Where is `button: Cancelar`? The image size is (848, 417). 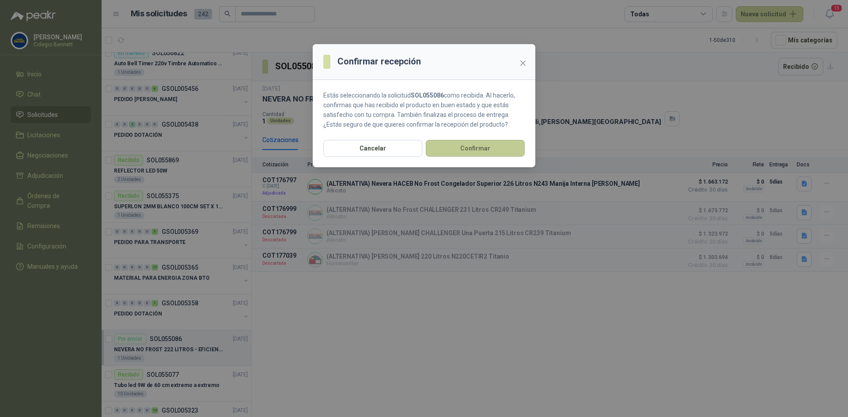 button: Cancelar is located at coordinates (373, 148).